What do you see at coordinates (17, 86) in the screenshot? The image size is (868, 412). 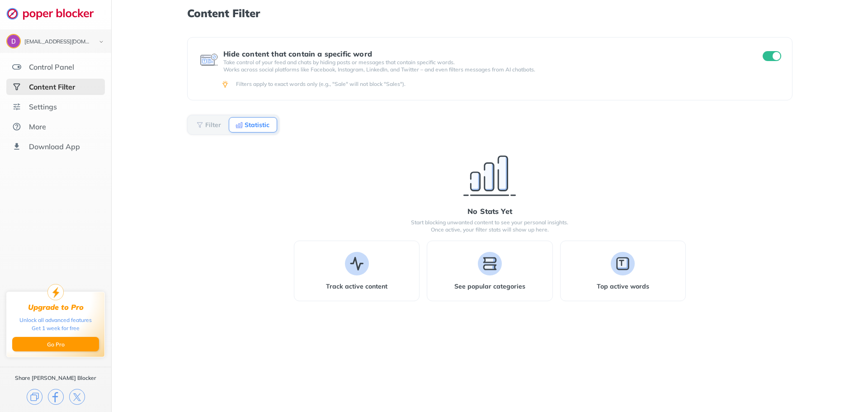 I see `img: social-selected.svg` at bounding box center [17, 86].